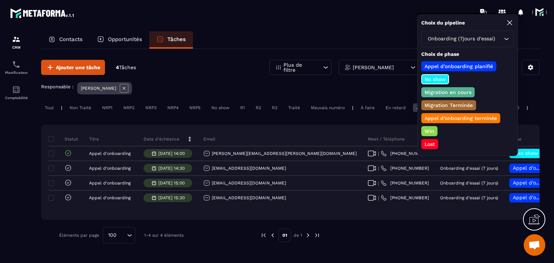 This screenshot has height=263, width=554. Describe the element at coordinates (127, 67) in the screenshot. I see `span: Tâches` at that location.